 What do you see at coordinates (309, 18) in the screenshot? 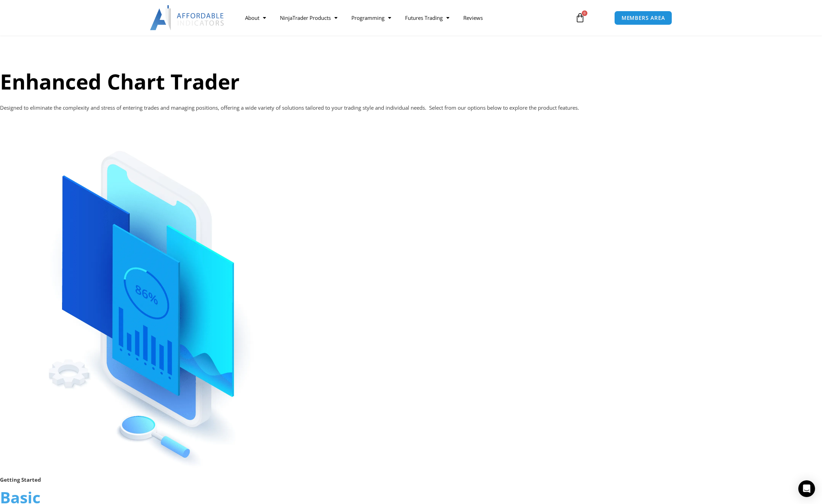
I see `a: NinjaTrader Products` at bounding box center [309, 18].